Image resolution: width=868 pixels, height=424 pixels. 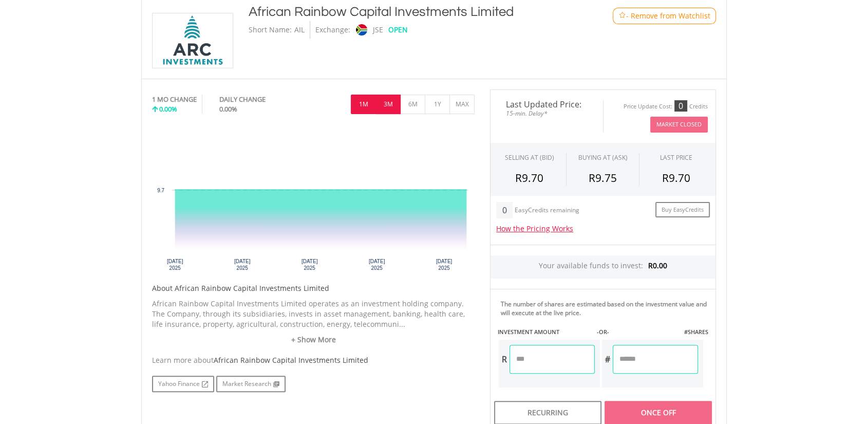 What do you see at coordinates (696, 332) in the screenshot?
I see `label: #SHARES` at bounding box center [696, 332].